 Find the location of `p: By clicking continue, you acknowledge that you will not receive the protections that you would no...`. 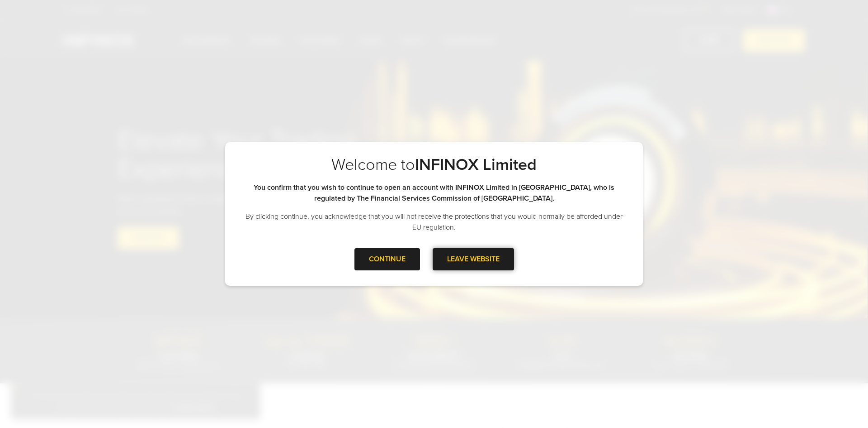

p: By clicking continue, you acknowledge that you will not receive the protections that you would no... is located at coordinates (434, 222).